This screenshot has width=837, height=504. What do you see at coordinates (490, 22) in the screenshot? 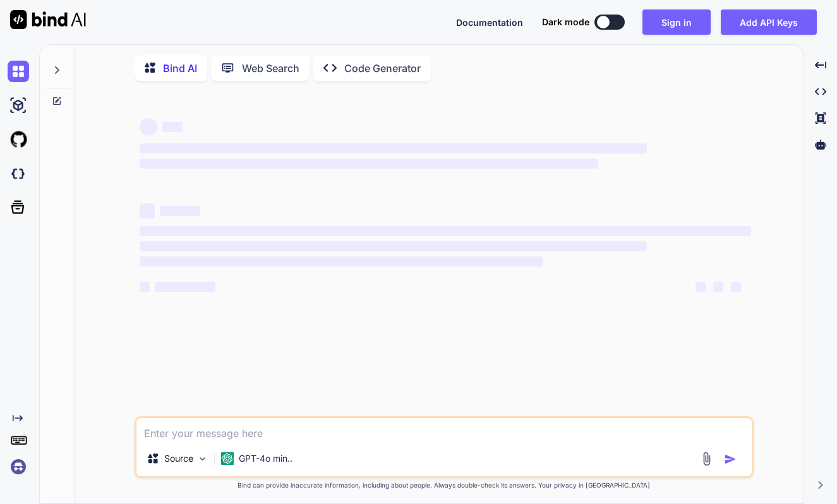
I see `span: Documentation` at bounding box center [490, 22].